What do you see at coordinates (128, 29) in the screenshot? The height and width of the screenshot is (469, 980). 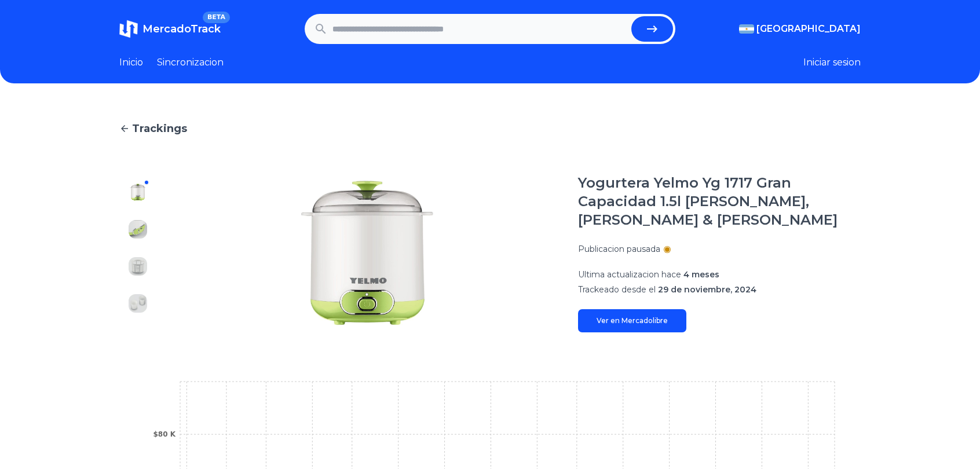 I see `img: MercadoTrack` at bounding box center [128, 29].